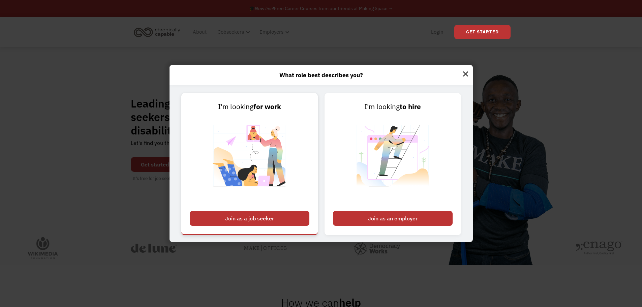  Describe the element at coordinates (321, 75) in the screenshot. I see `strong: What role best describes you?` at that location.